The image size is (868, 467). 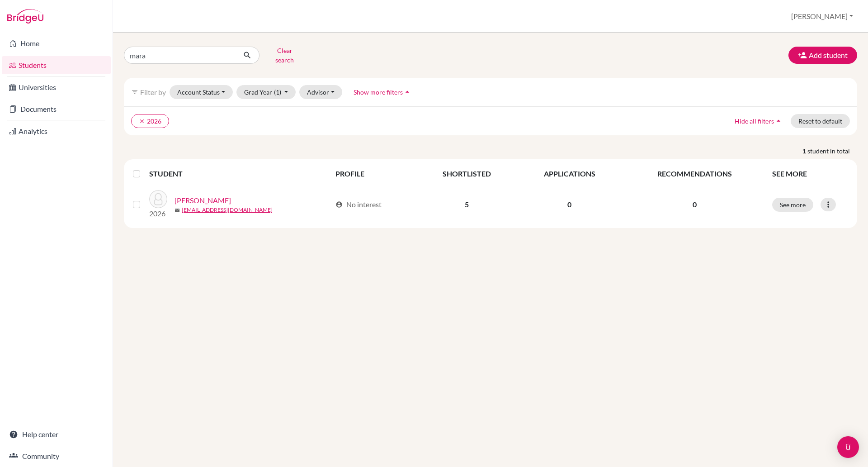 I want to click on i: filter_list, so click(x=134, y=92).